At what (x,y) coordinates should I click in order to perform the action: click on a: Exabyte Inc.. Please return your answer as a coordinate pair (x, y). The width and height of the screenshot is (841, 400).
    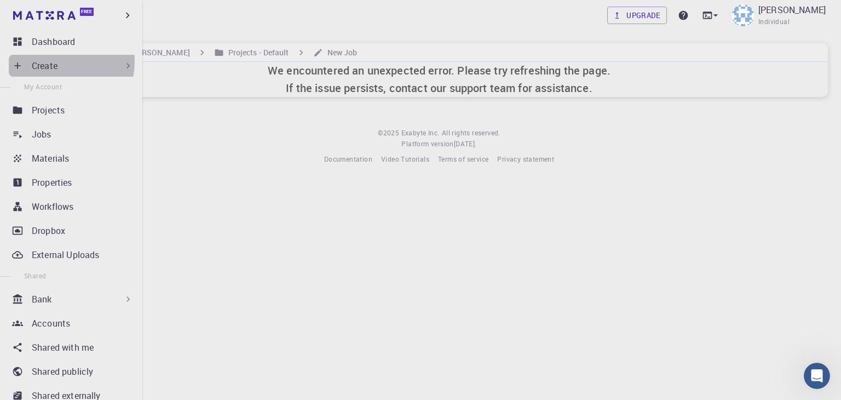
    Looking at the image, I should click on (421, 133).